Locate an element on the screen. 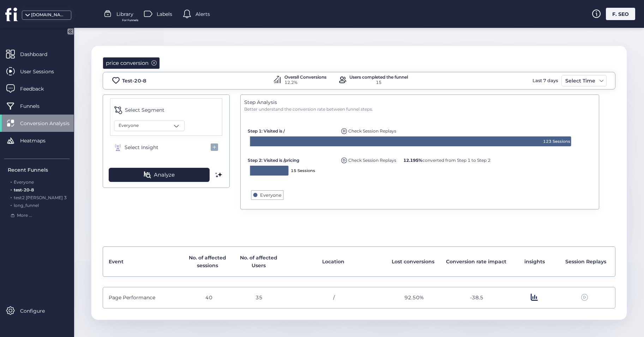  span: 92.50% is located at coordinates (414, 298).